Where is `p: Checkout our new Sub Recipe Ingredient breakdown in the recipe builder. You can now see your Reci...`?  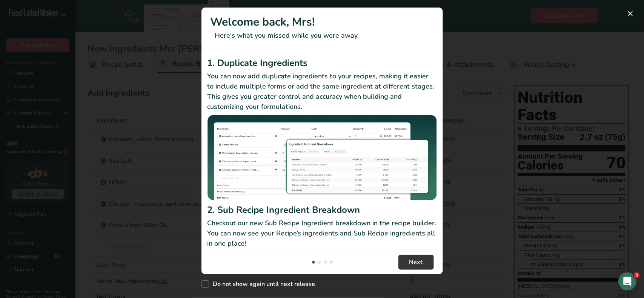 p: Checkout our new Sub Recipe Ingredient breakdown in the recipe builder. You can now see your Reci... is located at coordinates (322, 233).